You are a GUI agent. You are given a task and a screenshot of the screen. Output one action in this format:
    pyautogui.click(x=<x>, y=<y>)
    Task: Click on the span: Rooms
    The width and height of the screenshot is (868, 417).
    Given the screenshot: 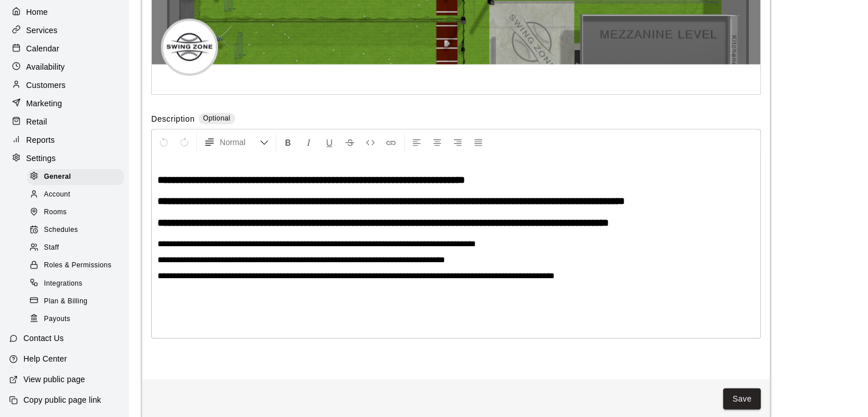 What is the action you would take?
    pyautogui.click(x=55, y=213)
    